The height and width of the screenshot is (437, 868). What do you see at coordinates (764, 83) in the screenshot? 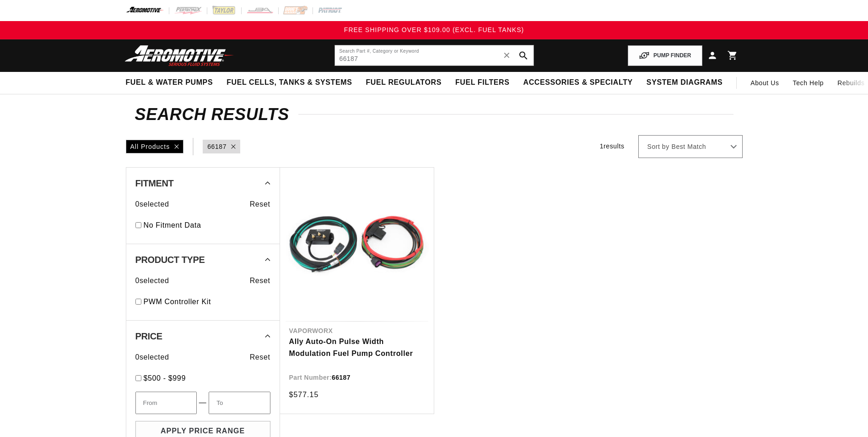
I see `a: About Us` at bounding box center [764, 83].